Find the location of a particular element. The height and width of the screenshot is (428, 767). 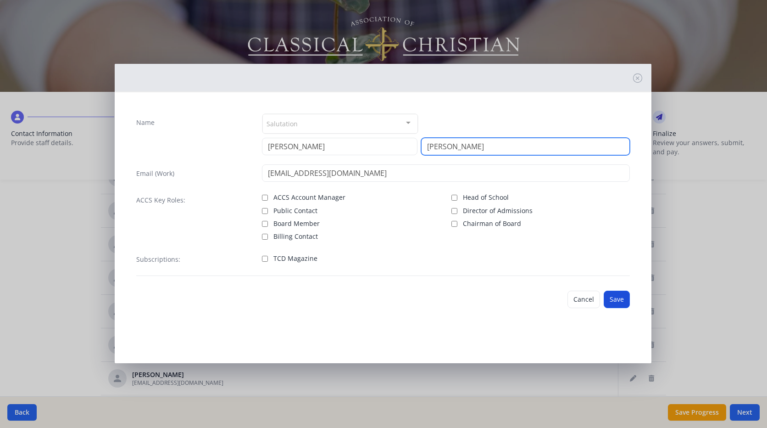

span: ACCS Account Manager is located at coordinates (309, 197).